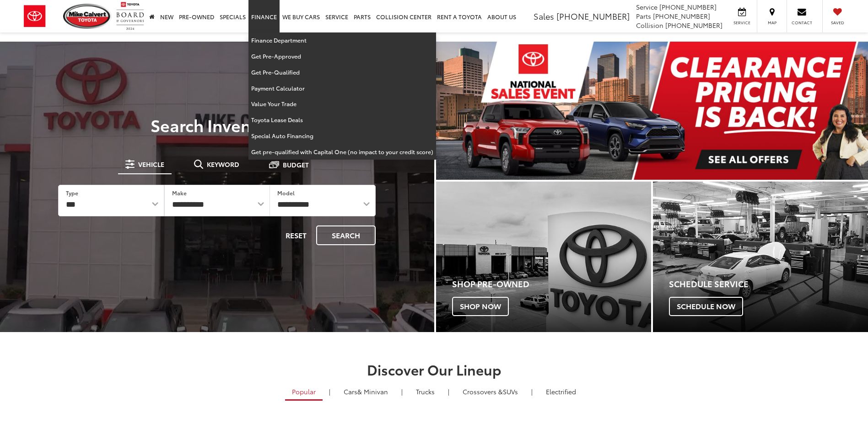 This screenshot has width=868, height=440. What do you see at coordinates (481, 306) in the screenshot?
I see `span: Shop Now` at bounding box center [481, 306].